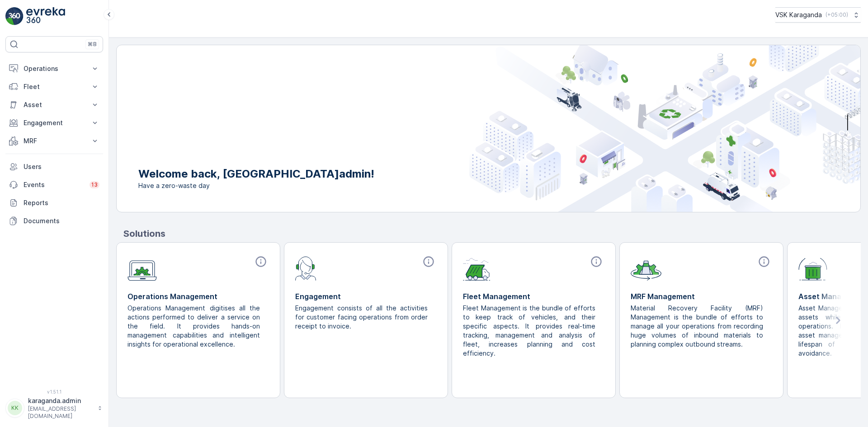 Image resolution: width=868 pixels, height=427 pixels. What do you see at coordinates (54, 86) in the screenshot?
I see `button: Fleet` at bounding box center [54, 86].